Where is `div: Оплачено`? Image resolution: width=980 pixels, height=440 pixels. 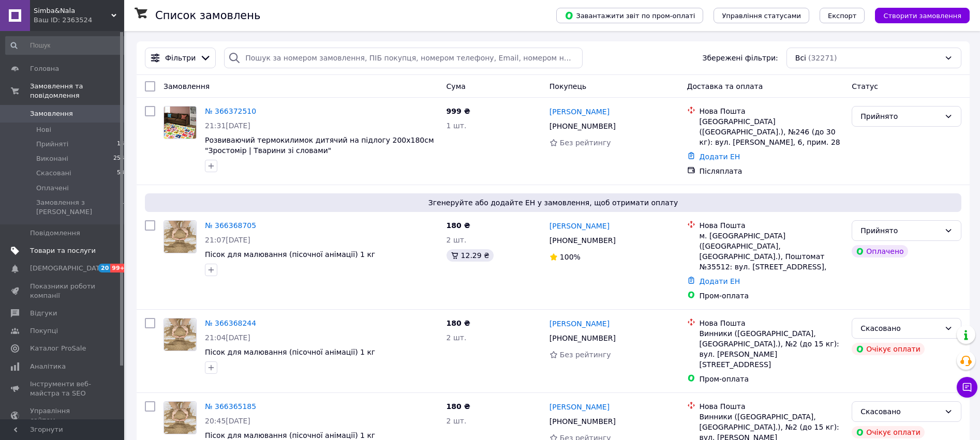 div: Оплачено is located at coordinates (880, 251).